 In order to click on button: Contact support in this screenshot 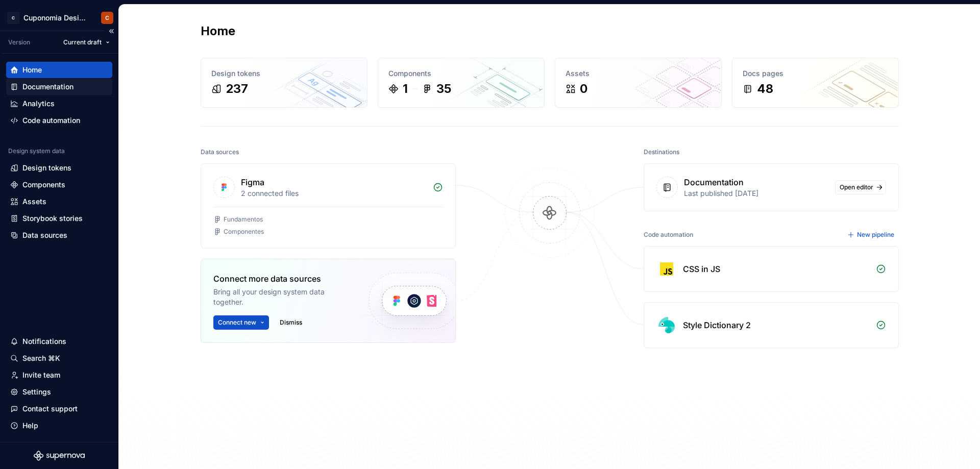, I will do `click(59, 408)`.